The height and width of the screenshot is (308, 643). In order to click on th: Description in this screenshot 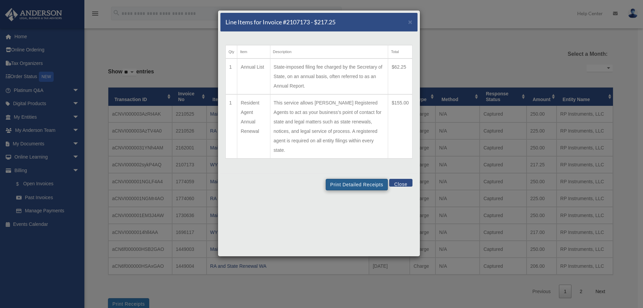, I will do `click(329, 52)`.